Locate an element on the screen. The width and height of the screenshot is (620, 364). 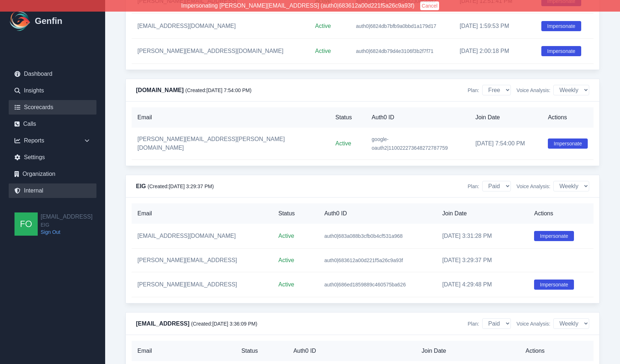
span: auth0|686ed1859889c460575ba626 is located at coordinates (365, 285).